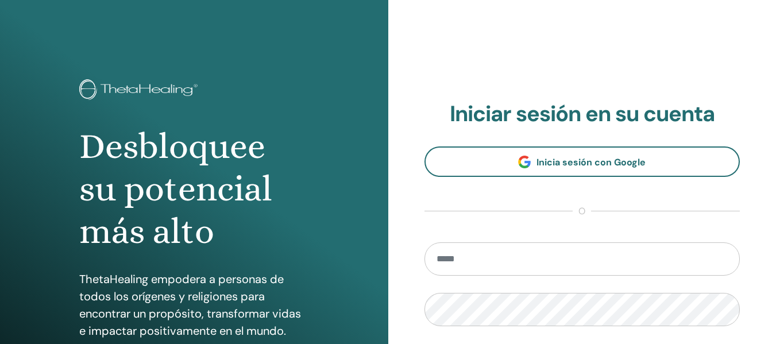 This screenshot has height=344, width=776. What do you see at coordinates (582, 211) in the screenshot?
I see `span: o` at bounding box center [582, 211].